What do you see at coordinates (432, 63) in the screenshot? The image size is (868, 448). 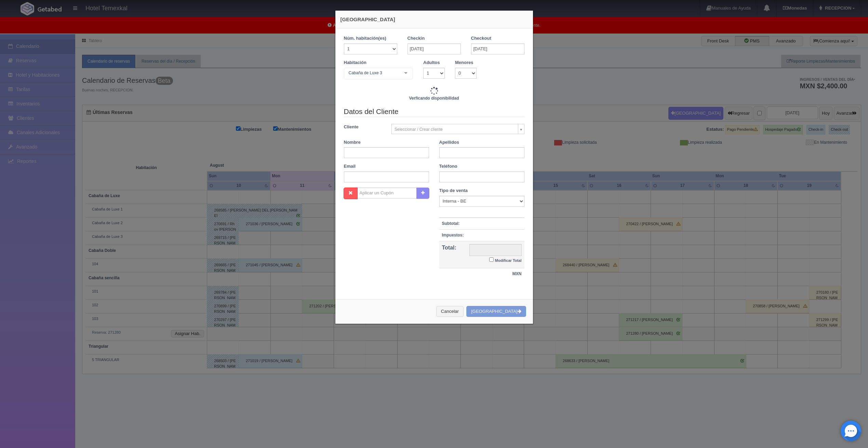 I see `label: Adultos` at bounding box center [432, 63].